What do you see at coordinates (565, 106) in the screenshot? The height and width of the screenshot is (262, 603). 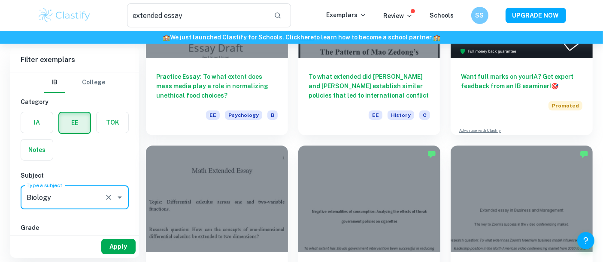 I see `span: Promoted` at bounding box center [565, 106].